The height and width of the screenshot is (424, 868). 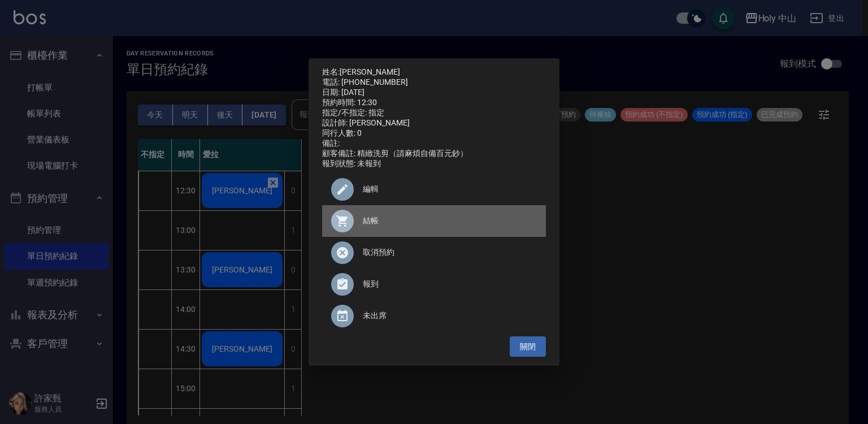 What do you see at coordinates (527, 346) in the screenshot?
I see `button: 關閉` at bounding box center [527, 346].